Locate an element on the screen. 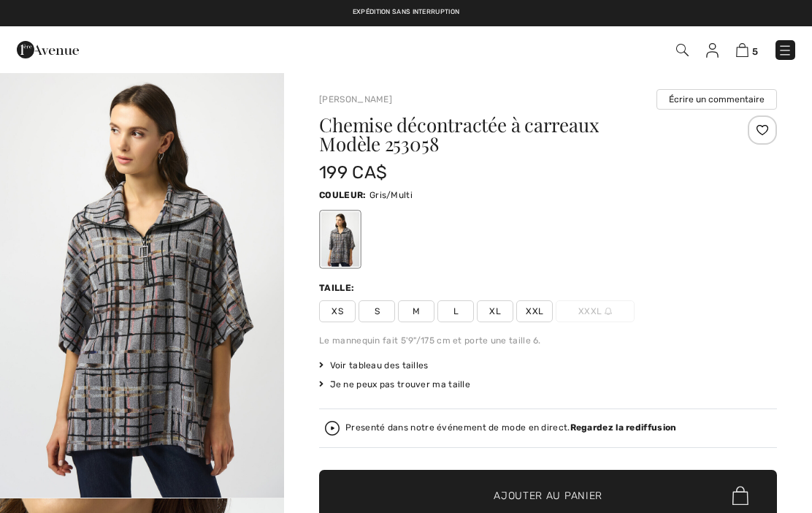 This screenshot has height=513, width=812. strong: Regardez la rediffusion is located at coordinates (623, 428).